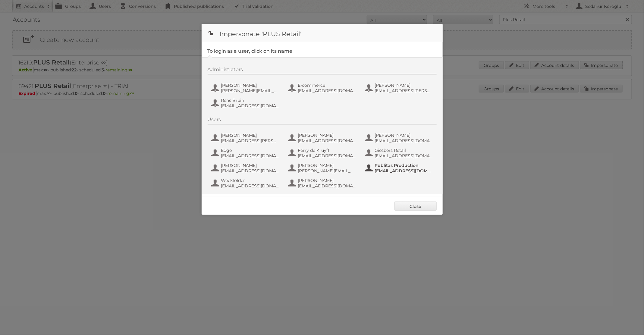  I want to click on span: Ferry de Kruyff, so click(328, 151).